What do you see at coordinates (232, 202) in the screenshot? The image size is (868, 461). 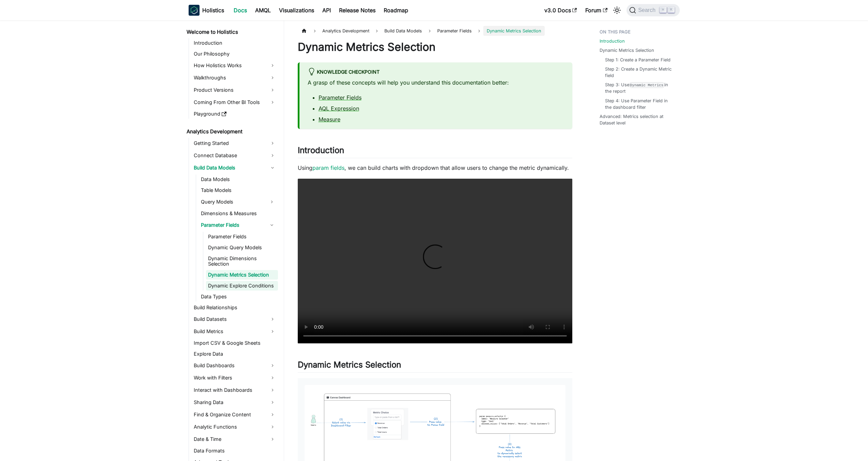 I see `a: Query Models` at bounding box center [232, 202].